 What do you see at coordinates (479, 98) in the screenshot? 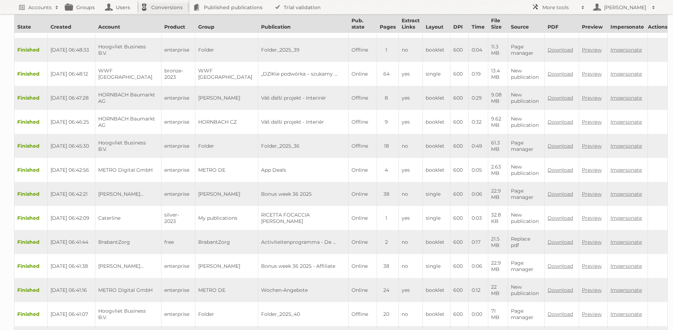
I see `td: 0:29` at bounding box center [479, 98].